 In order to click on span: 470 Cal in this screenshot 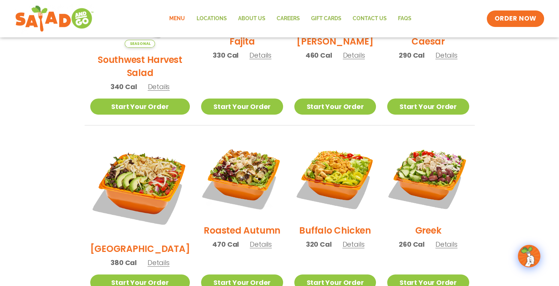, I will do `click(225, 244)`.